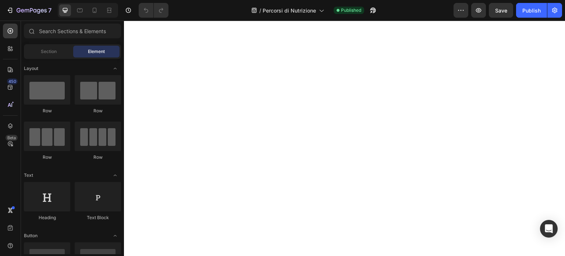  Describe the element at coordinates (29, 10) in the screenshot. I see `button: 7` at that location.